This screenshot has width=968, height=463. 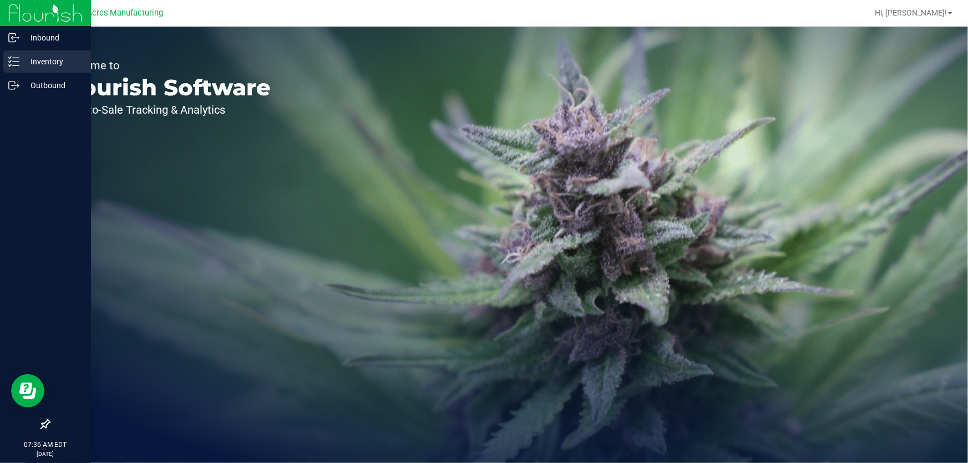 What do you see at coordinates (165, 65) in the screenshot?
I see `p: Welcome to` at bounding box center [165, 65].